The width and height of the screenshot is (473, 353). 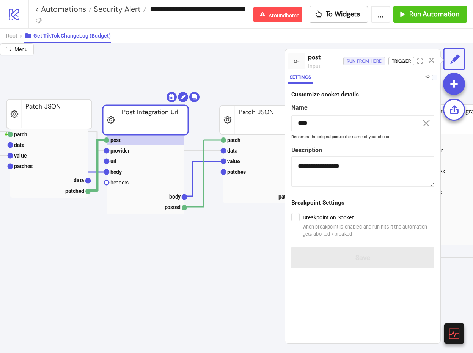 I want to click on span: Aroundhome, so click(x=284, y=16).